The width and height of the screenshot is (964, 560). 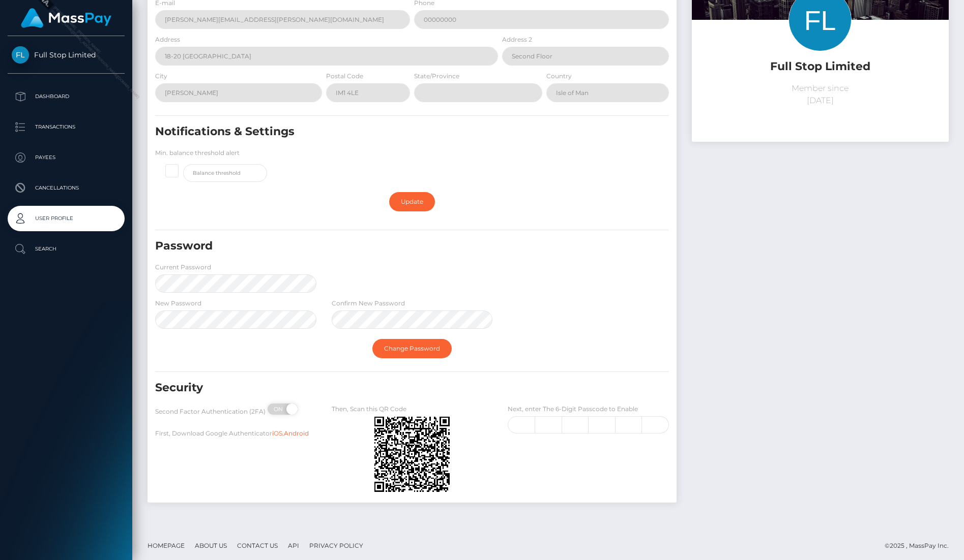 What do you see at coordinates (277, 433) in the screenshot?
I see `a: iOS` at bounding box center [277, 433].